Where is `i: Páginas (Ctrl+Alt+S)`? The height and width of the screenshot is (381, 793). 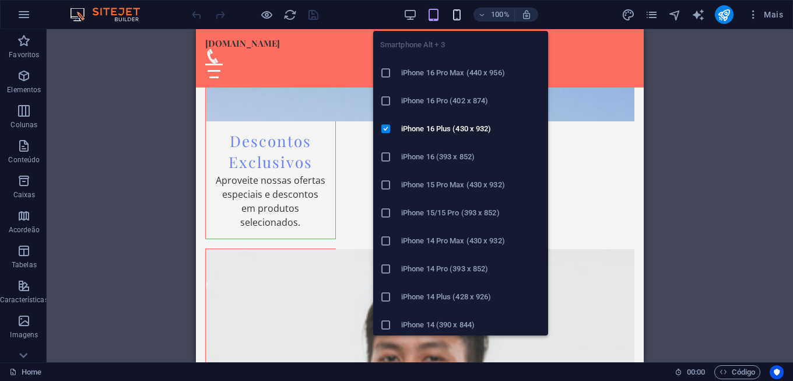
i: Páginas (Ctrl+Alt+S) is located at coordinates (651, 15).